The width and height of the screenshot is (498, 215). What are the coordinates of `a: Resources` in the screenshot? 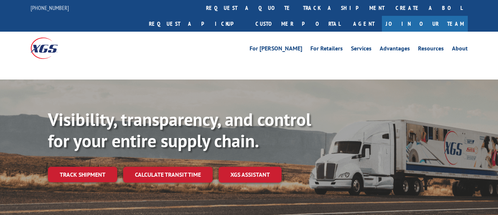 It's located at (431, 50).